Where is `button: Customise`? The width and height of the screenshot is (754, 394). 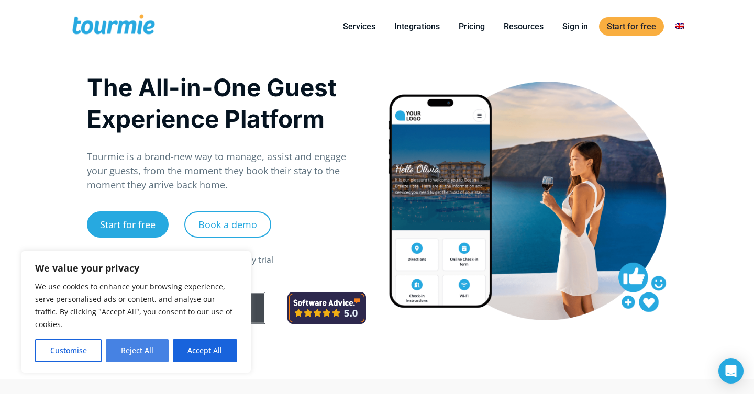 button: Customise is located at coordinates (68, 351).